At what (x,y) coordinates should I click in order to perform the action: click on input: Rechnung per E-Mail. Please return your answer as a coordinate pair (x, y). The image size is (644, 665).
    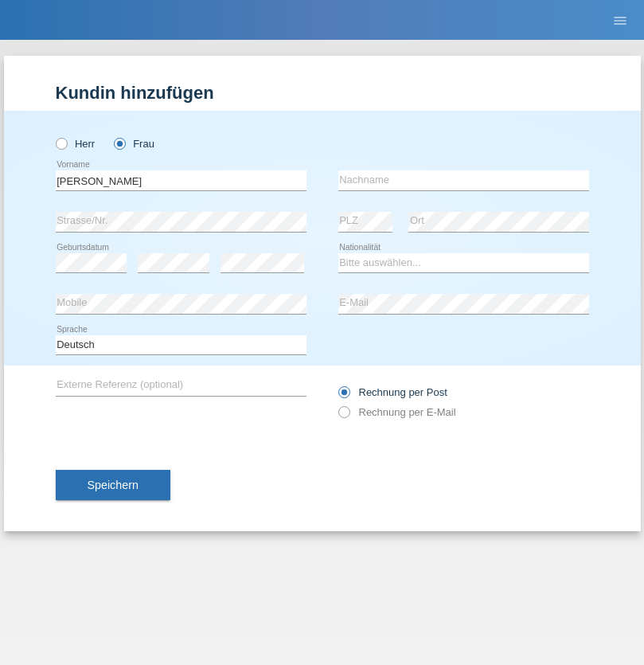
    Looking at the image, I should click on (343, 416).